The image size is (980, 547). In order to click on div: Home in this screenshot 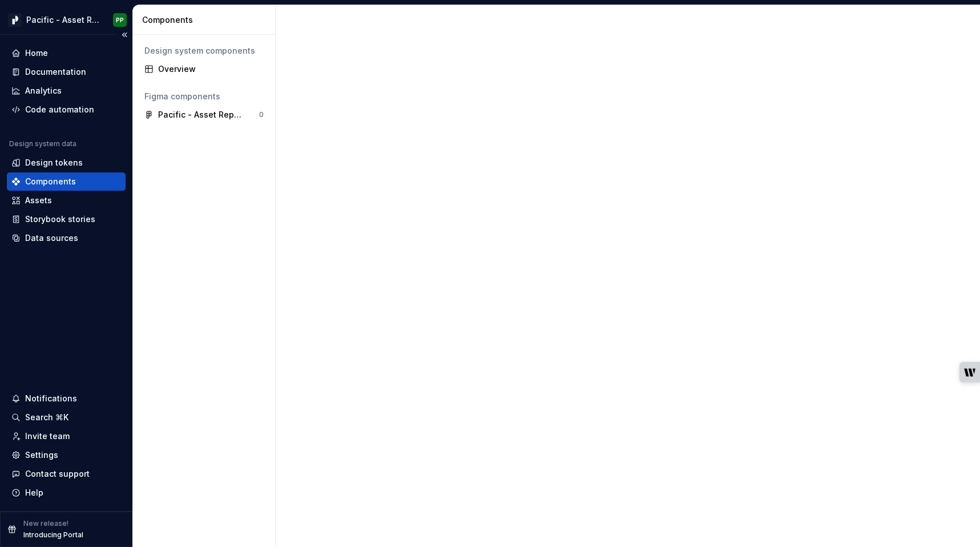, I will do `click(36, 53)`.